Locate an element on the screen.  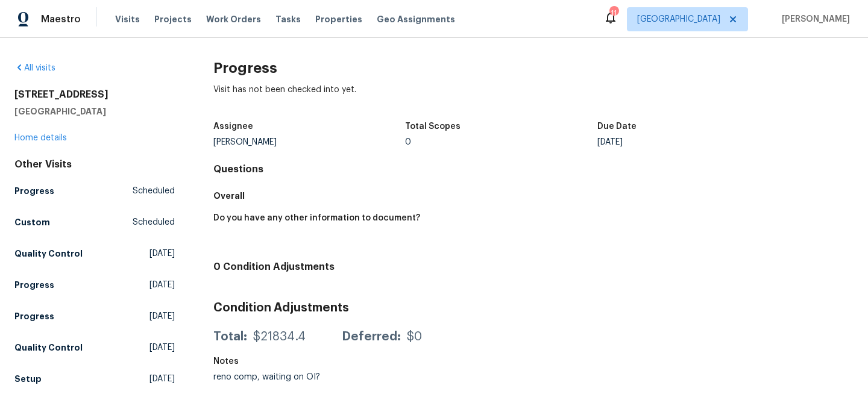
div: Visit has not been checked into yet. is located at coordinates (534, 100).